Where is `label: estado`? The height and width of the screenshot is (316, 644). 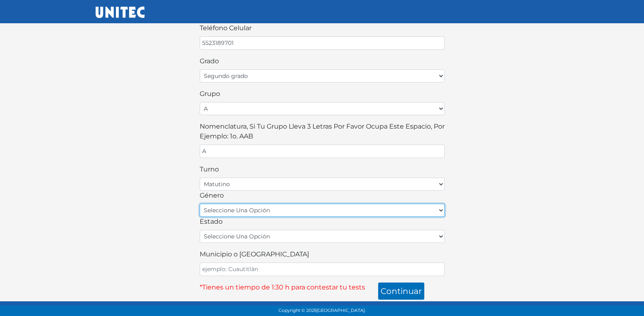
label: estado is located at coordinates (211, 222).